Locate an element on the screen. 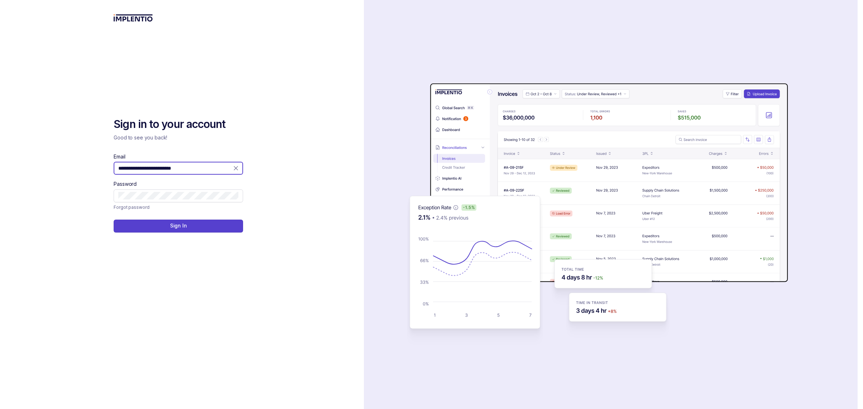 This screenshot has width=863, height=409. a: Link Forgot password is located at coordinates (131, 207).